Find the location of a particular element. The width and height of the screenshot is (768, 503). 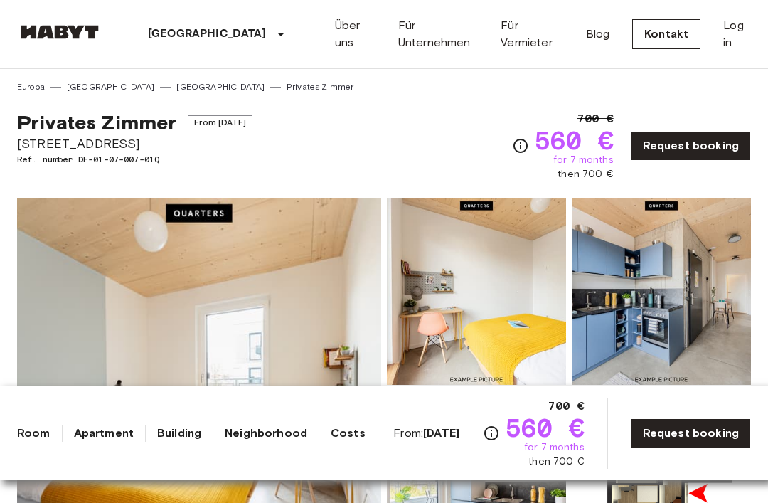

a: Blog is located at coordinates (598, 34).